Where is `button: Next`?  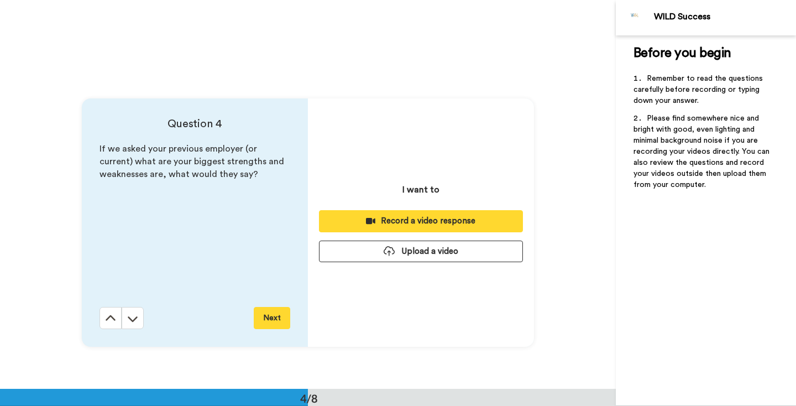 button: Next is located at coordinates (272, 318).